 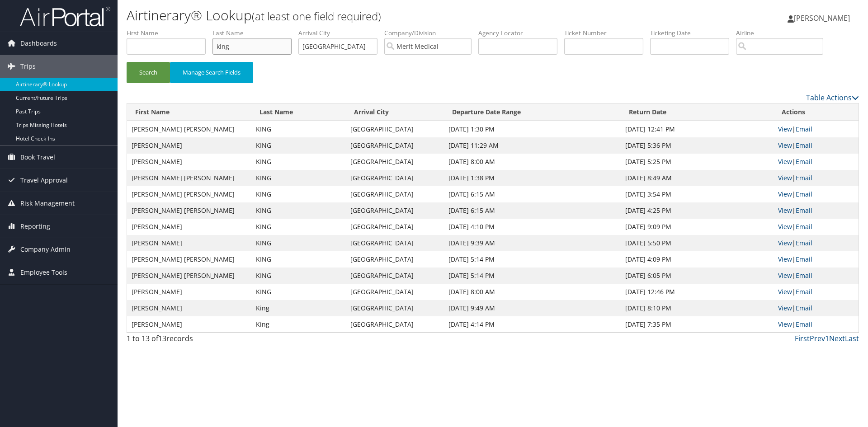 What do you see at coordinates (37, 157) in the screenshot?
I see `span: Book Travel` at bounding box center [37, 157].